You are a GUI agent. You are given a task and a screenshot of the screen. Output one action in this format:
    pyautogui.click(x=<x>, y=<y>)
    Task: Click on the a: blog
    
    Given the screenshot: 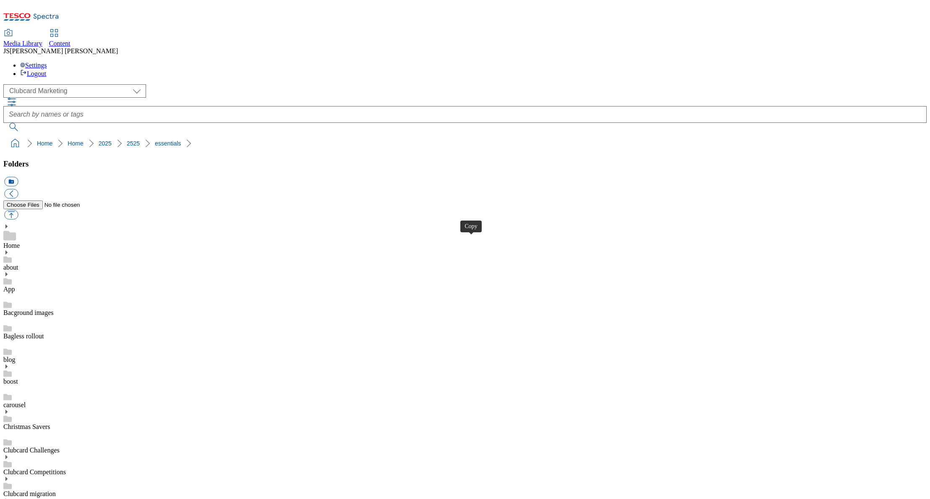 What is the action you would take?
    pyautogui.click(x=9, y=360)
    